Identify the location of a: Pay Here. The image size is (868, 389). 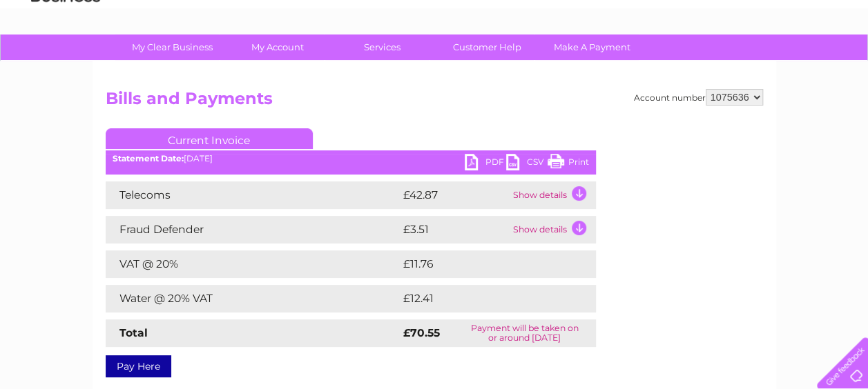
(138, 366).